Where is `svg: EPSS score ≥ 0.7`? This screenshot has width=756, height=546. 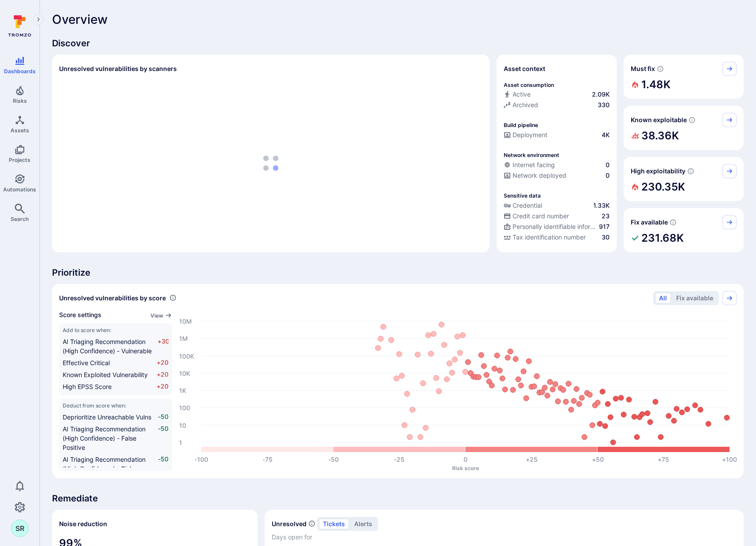
svg: EPSS score ≥ 0.7 is located at coordinates (691, 171).